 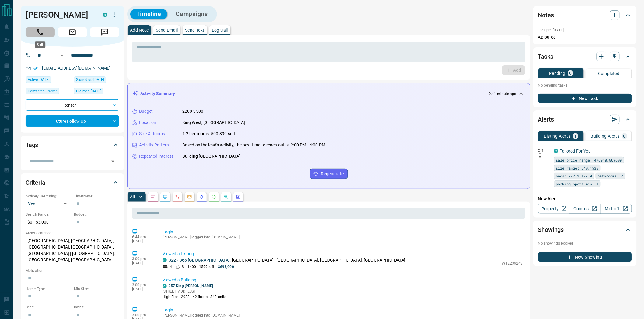 What do you see at coordinates (343, 280) in the screenshot?
I see `p: Viewed a Building` at bounding box center [343, 280].